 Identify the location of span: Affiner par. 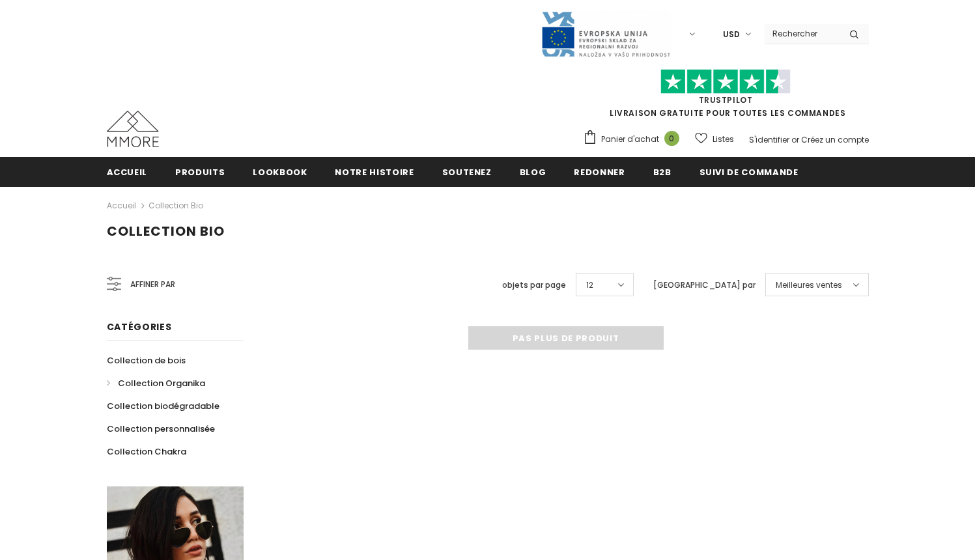
(152, 285).